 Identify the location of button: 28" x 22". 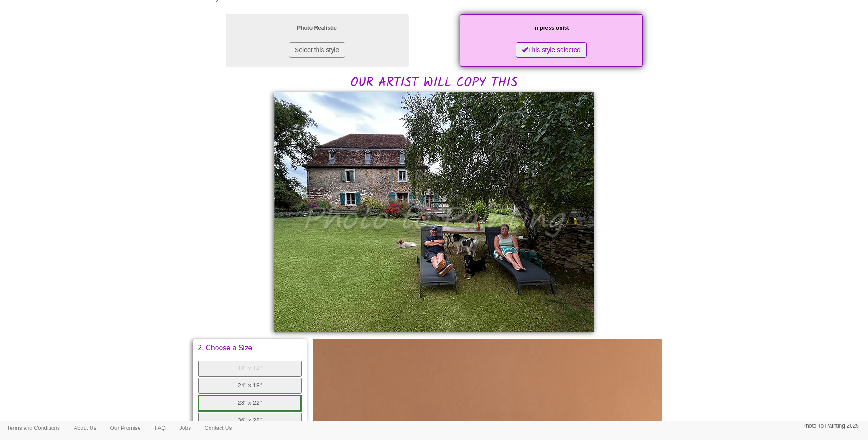
(250, 403).